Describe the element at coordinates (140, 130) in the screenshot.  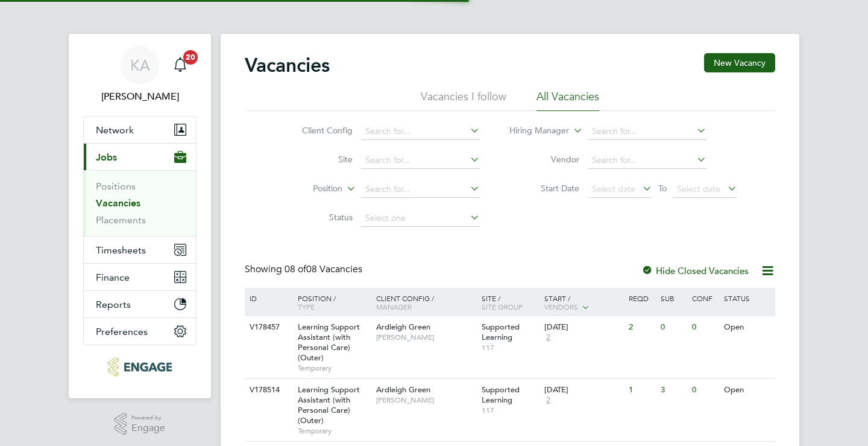
I see `button: Network` at that location.